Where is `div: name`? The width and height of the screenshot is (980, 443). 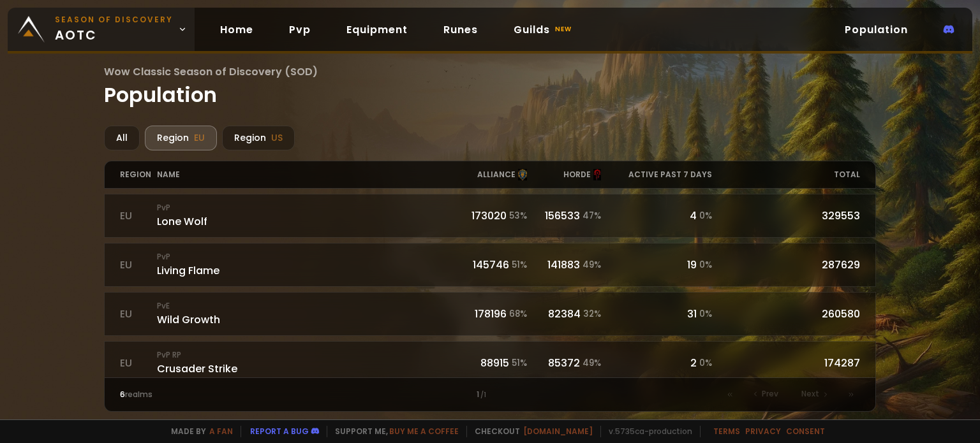
div: name is located at coordinates (305, 175).